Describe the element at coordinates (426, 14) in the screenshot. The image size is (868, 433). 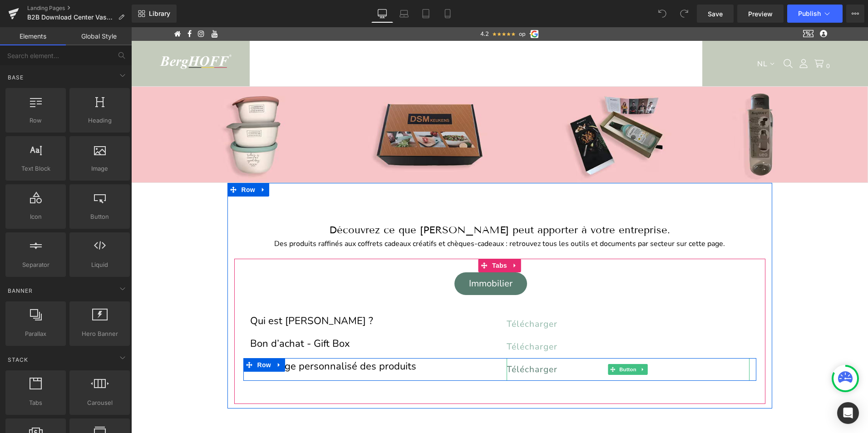
I see `a: Tablet` at that location.